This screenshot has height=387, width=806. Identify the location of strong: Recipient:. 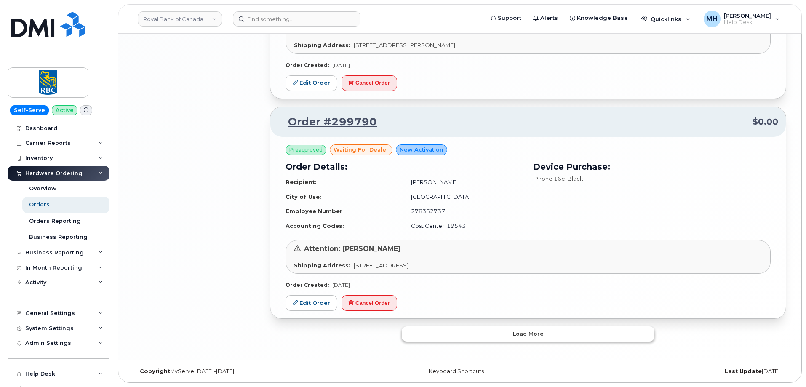
(301, 182).